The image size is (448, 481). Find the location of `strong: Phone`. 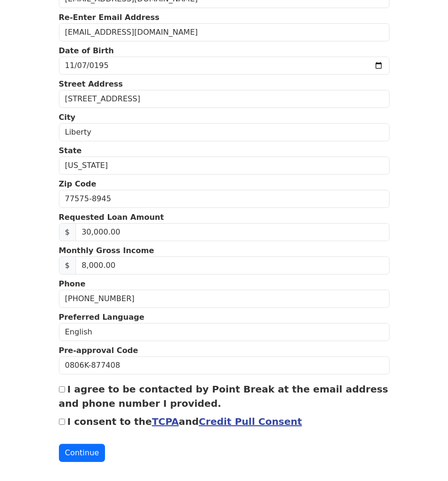

strong: Phone is located at coordinates (73, 284).